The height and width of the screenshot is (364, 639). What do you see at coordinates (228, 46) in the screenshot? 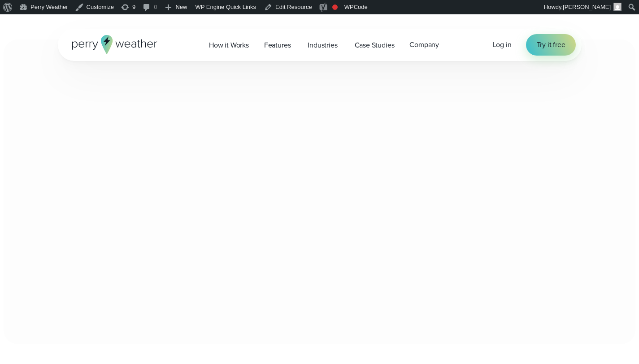
I see `span: How it Works` at bounding box center [228, 46].